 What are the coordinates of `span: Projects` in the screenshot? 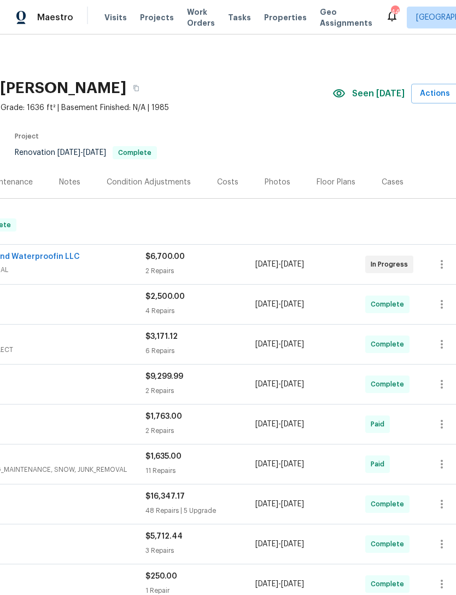 It's located at (157, 18).